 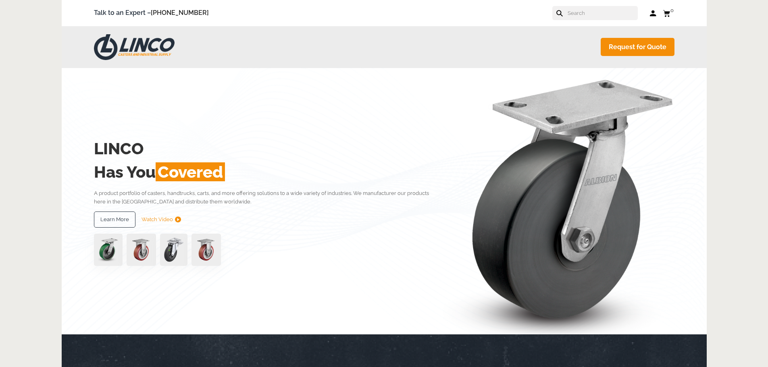 I want to click on img: lvwpp200rst849959jpg-30522-removebg-preview-1.png, so click(x=174, y=250).